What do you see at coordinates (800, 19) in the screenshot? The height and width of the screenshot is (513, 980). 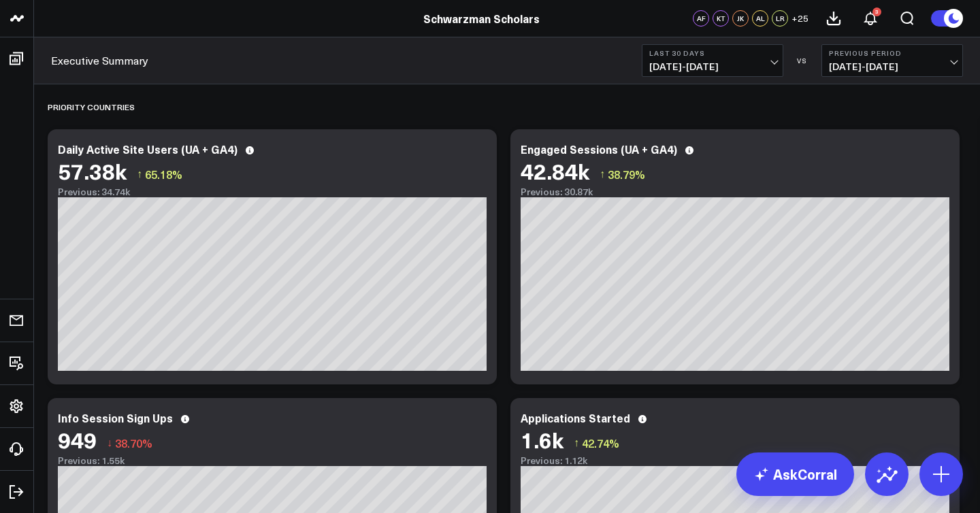 I see `span: + 25` at bounding box center [800, 19].